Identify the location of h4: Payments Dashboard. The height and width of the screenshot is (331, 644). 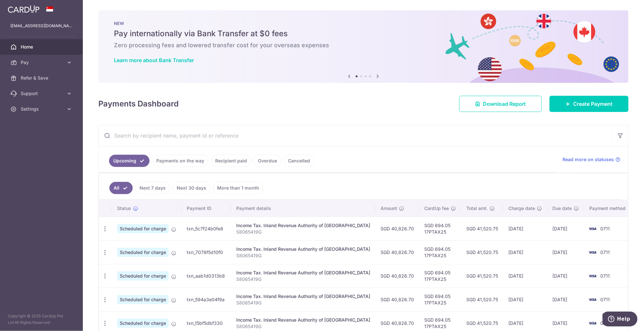
(139, 104).